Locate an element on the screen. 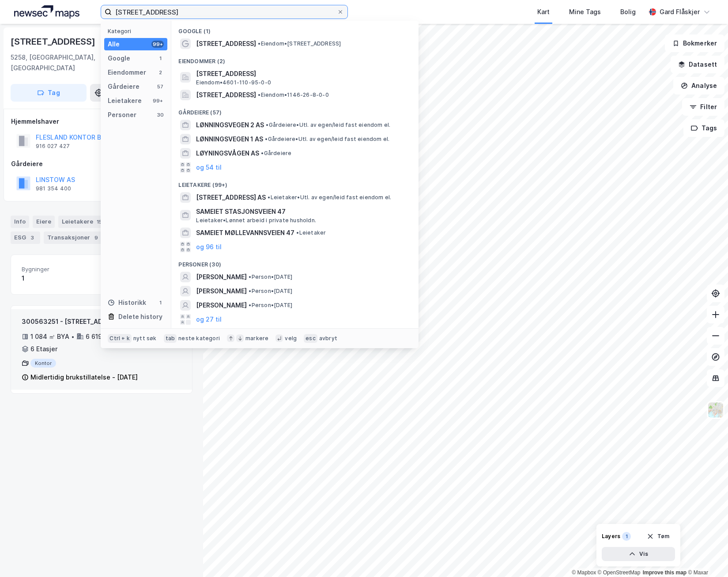 This screenshot has width=728, height=577. div: Gard sier… is located at coordinates (88, 162).